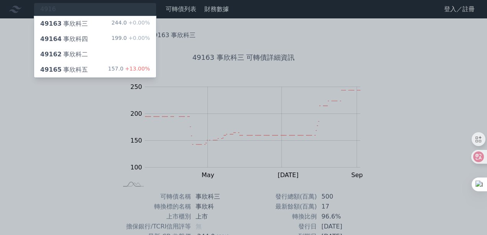 The height and width of the screenshot is (235, 487). I want to click on div: 157.0, so click(129, 70).